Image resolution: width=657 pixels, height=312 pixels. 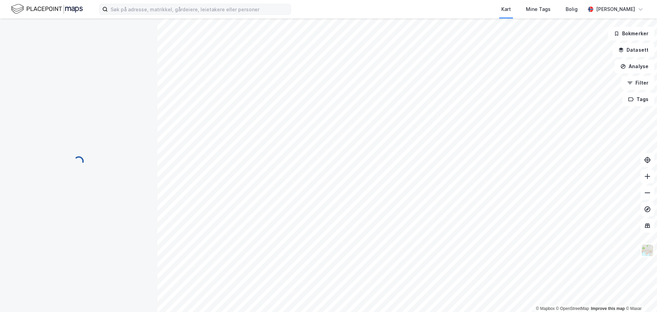 I want to click on a: Improve this map, so click(x=607, y=308).